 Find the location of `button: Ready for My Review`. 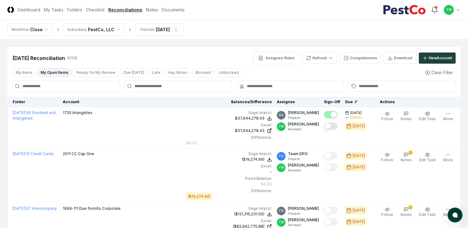

button: Ready for My Review is located at coordinates (96, 73).